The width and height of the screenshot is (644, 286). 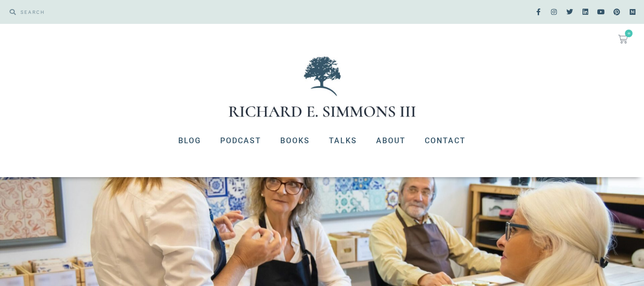 I want to click on a: About, so click(x=391, y=141).